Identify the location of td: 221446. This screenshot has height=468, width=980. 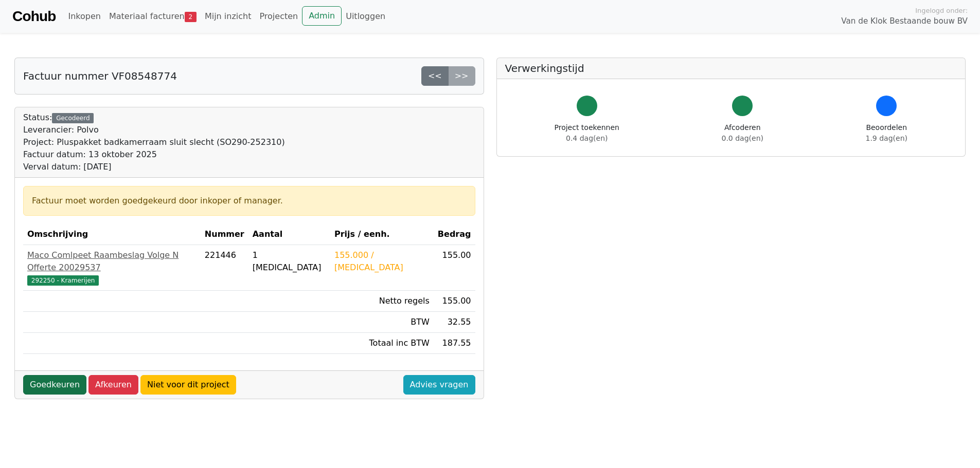
(224, 268).